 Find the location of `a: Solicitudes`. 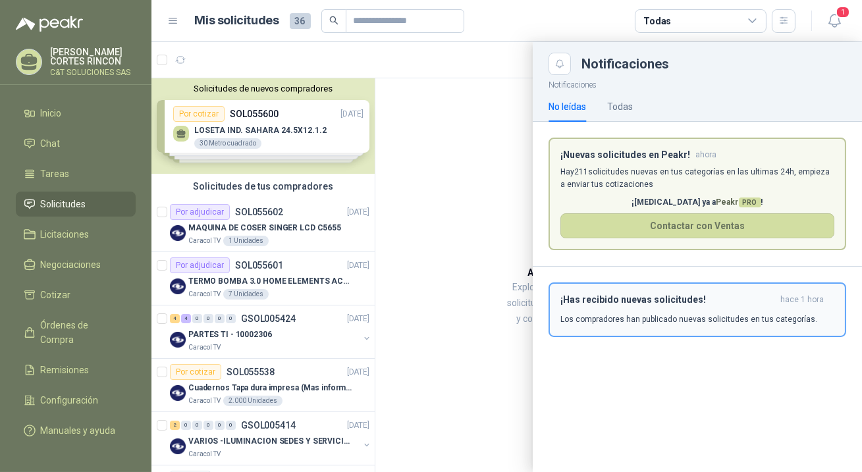

a: Solicitudes is located at coordinates (76, 204).